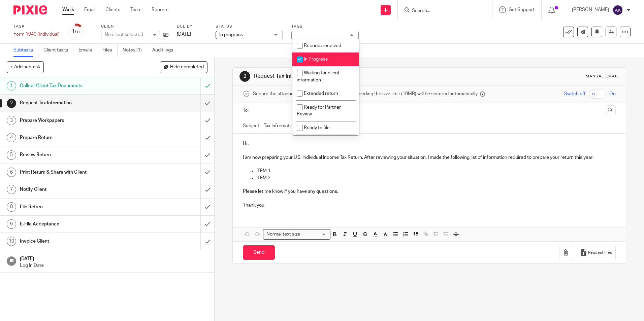  I want to click on button: + Add subtask, so click(25, 67).